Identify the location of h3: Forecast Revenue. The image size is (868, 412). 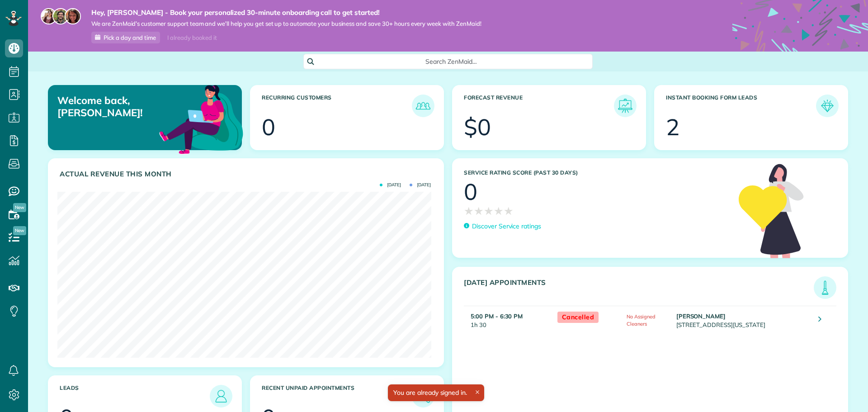
(539, 106).